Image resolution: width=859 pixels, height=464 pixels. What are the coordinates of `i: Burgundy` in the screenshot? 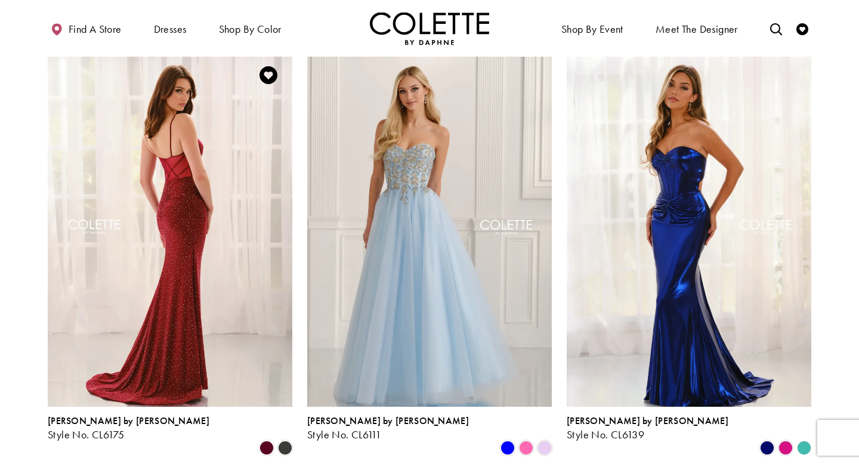 It's located at (267, 448).